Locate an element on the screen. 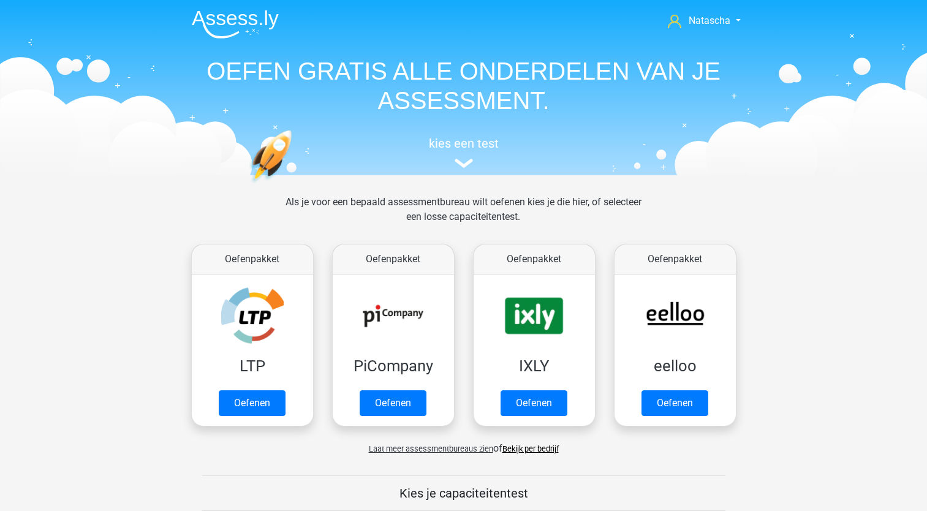 This screenshot has height=511, width=927. img: assessment is located at coordinates (464, 163).